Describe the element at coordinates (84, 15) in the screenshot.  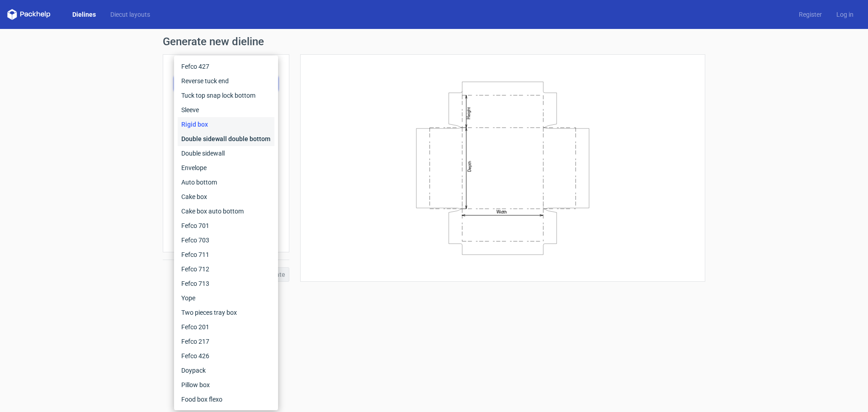
I see `a: Dielines` at that location.